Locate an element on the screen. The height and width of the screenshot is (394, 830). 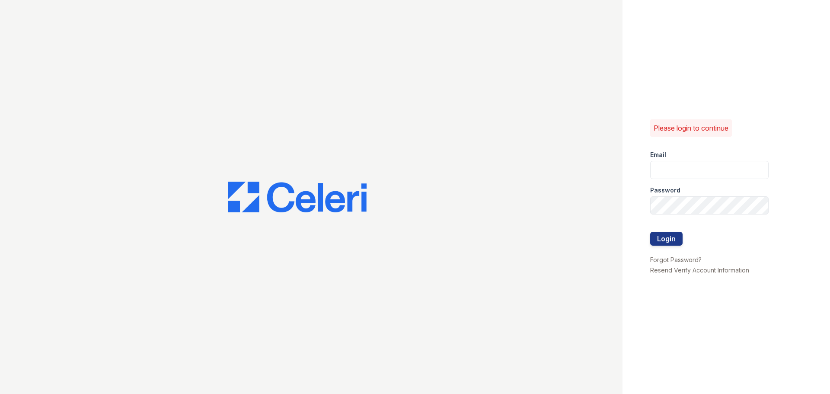
p: Please login to continue is located at coordinates (691, 128).